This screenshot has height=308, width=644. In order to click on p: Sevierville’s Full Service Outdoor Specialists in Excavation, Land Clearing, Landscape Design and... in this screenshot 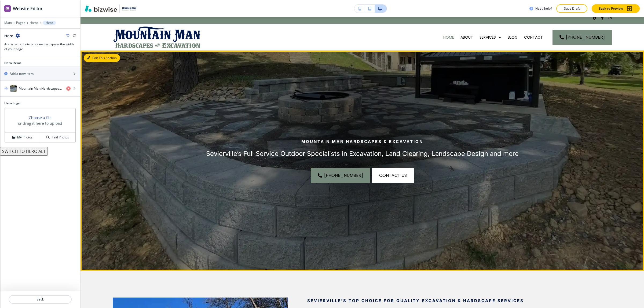, I will do `click(362, 154)`.